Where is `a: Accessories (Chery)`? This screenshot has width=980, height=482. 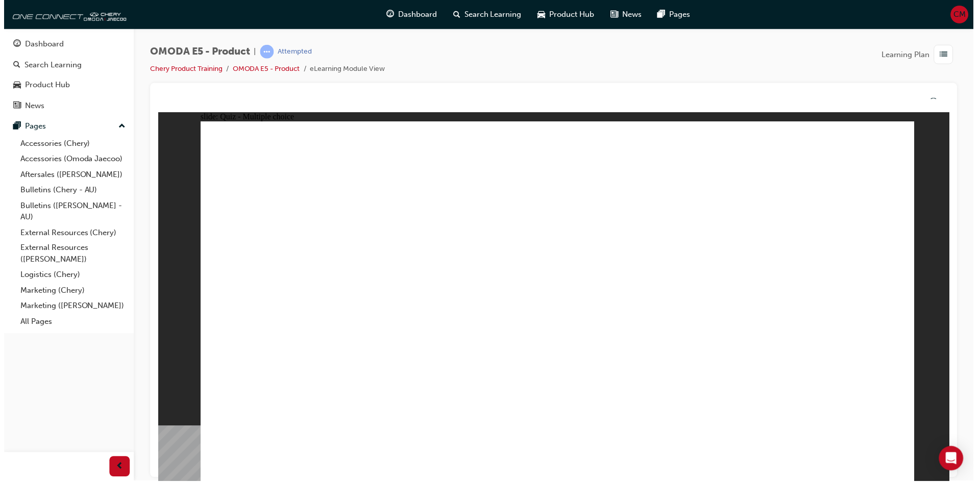
a: Accessories (Chery) is located at coordinates (69, 143).